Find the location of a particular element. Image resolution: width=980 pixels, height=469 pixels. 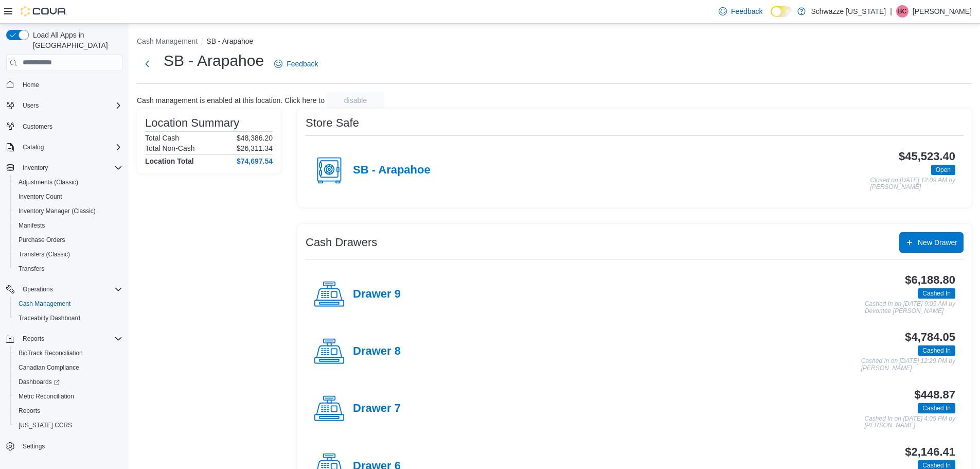

input: Dark Mode is located at coordinates (782, 11).